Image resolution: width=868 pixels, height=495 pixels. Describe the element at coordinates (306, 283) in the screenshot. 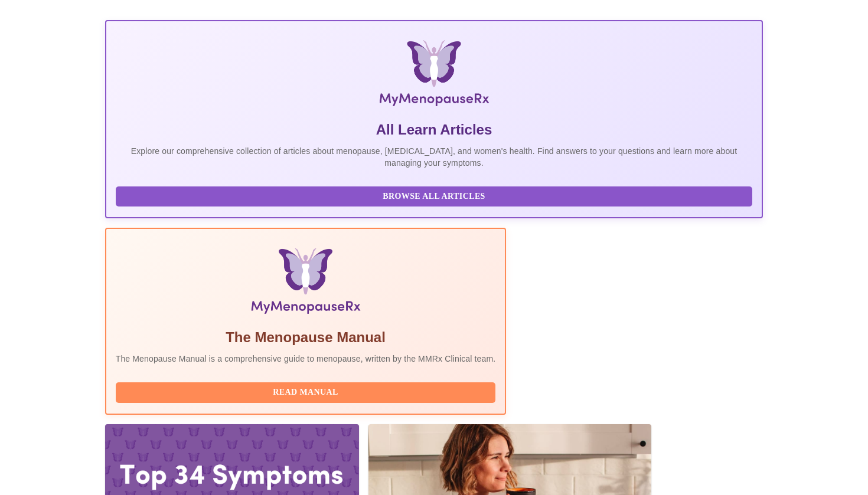

I see `img: Menopause Manual` at that location.